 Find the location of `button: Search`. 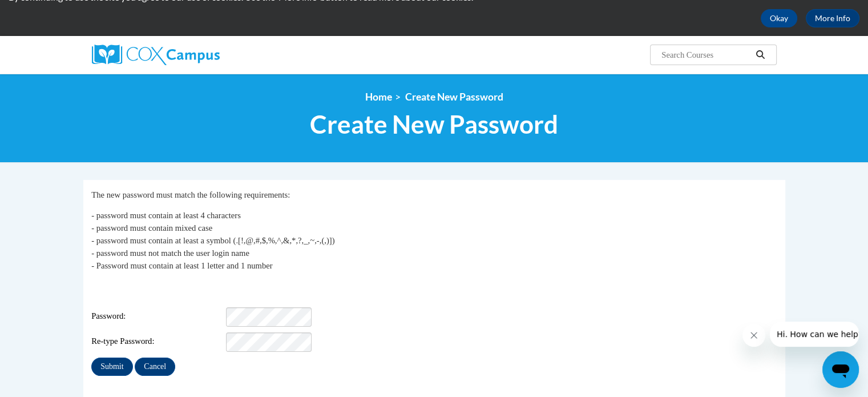

button: Search is located at coordinates (760, 55).